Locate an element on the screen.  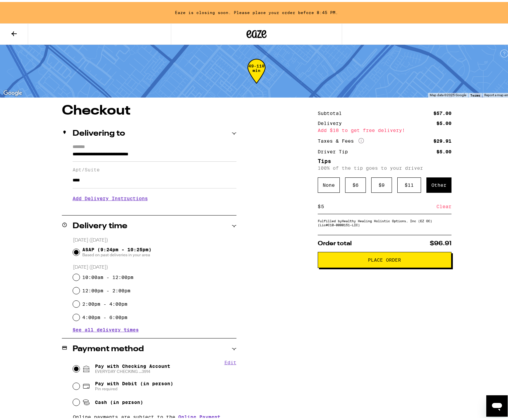
div: Other is located at coordinates (439, 183).